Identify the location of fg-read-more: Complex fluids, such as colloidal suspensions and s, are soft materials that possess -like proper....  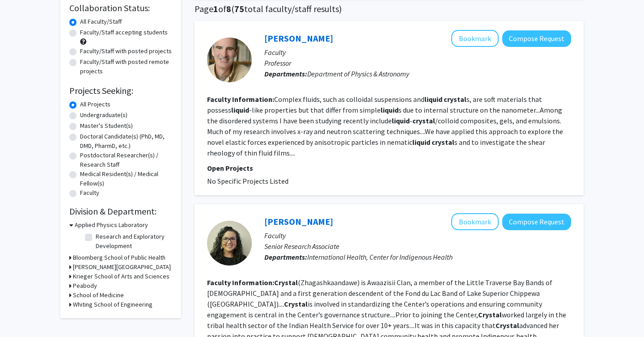
(385, 126).